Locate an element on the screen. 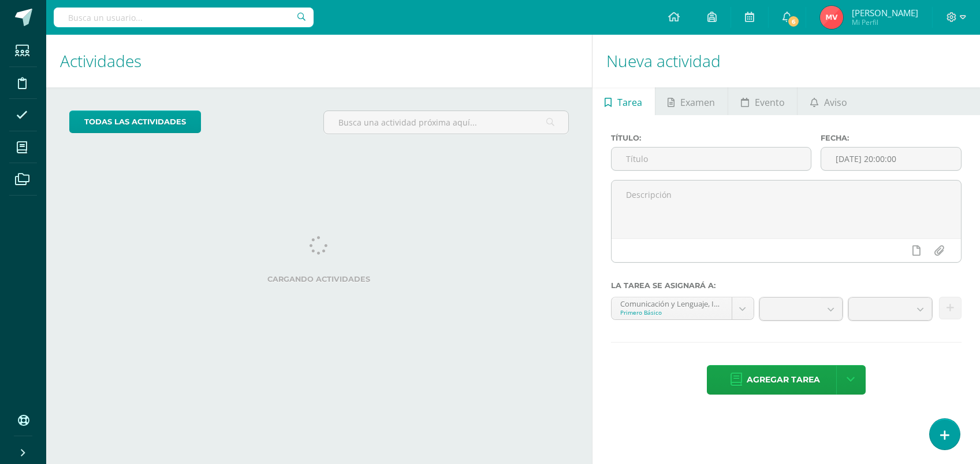 Image resolution: width=980 pixels, height=464 pixels. span: Mi Perfil is located at coordinates (885, 22).